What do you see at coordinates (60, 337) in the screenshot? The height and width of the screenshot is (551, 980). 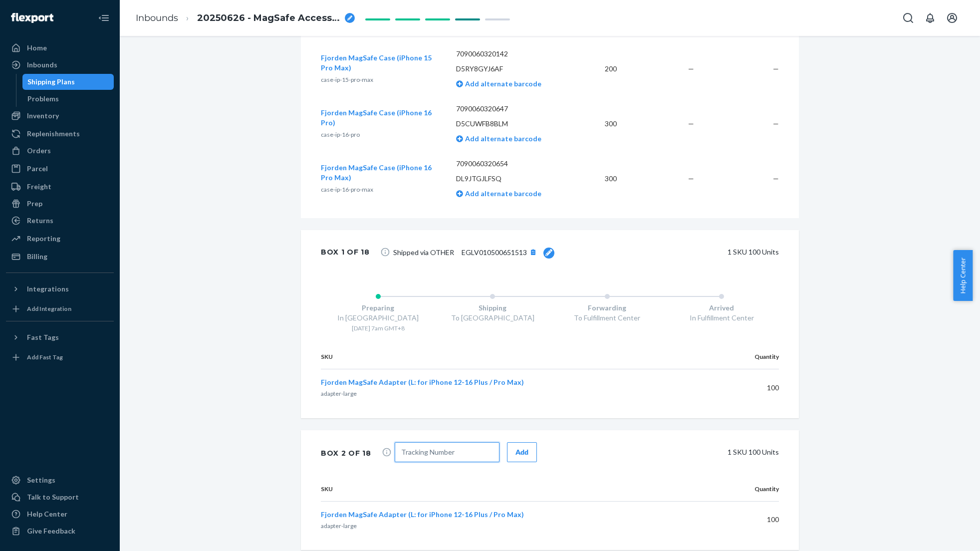 I see `button: Fast Tags` at bounding box center [60, 337].